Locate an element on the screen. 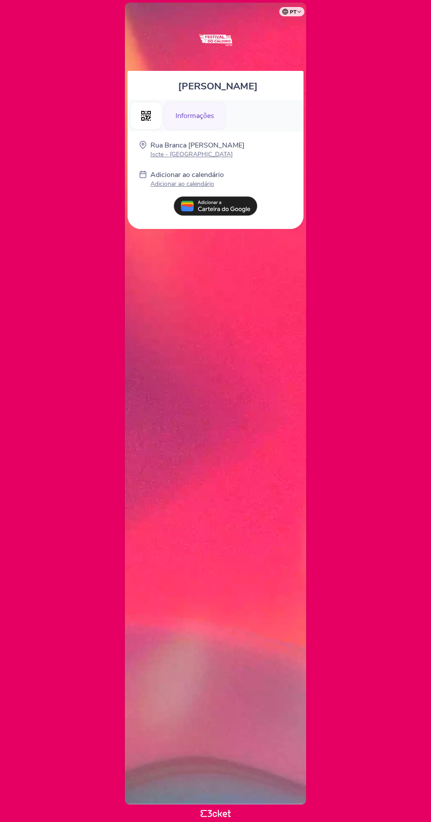  a: Adicionar ao calendário Adicionar ao calendário is located at coordinates (187, 180).